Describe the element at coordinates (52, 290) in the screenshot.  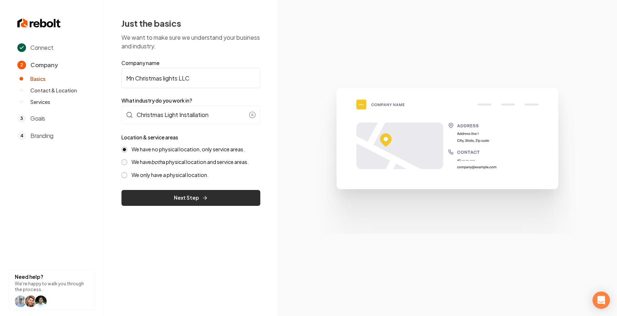
I see `button: Need help?We're happy to walk you through the process.help icon Willhelp icon Willhelp icon arwin` at that location.